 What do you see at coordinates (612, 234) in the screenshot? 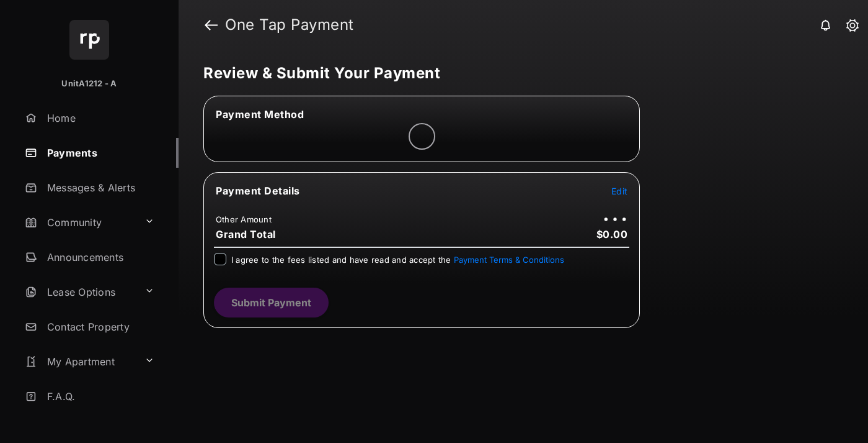
I see `span: $0.00` at bounding box center [612, 234].